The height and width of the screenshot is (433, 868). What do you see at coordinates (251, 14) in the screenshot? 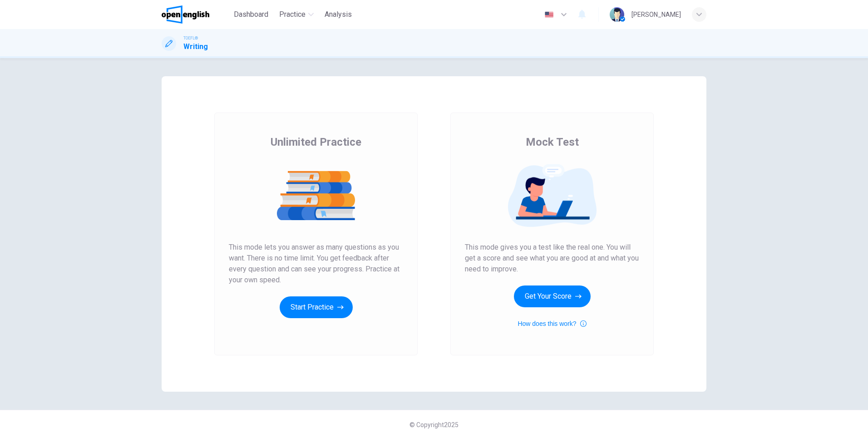
I see `button: Dashboard` at bounding box center [251, 14].